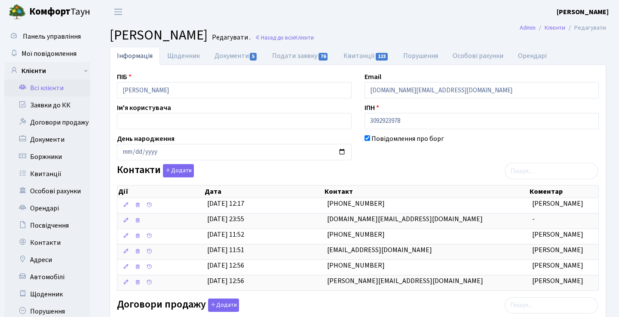 This screenshot has height=317, width=619. What do you see at coordinates (564, 192) in the screenshot?
I see `th: Коментар` at bounding box center [564, 192].